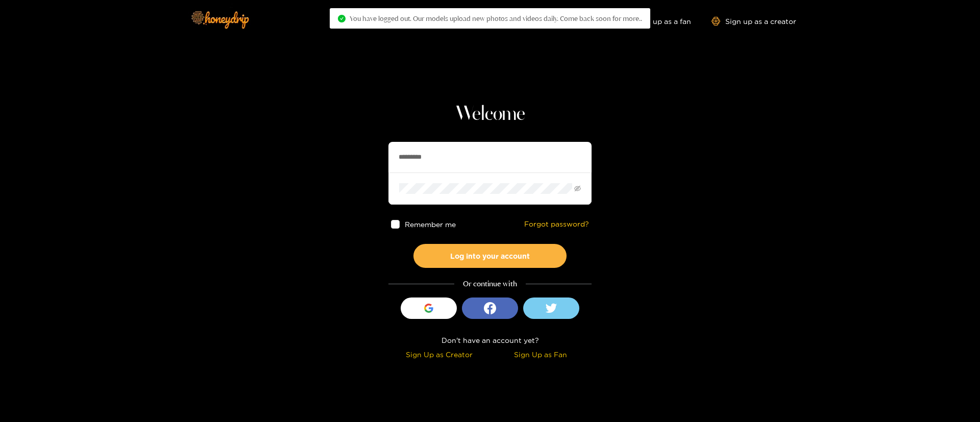 This screenshot has height=422, width=980. Describe the element at coordinates (754, 21) in the screenshot. I see `a: Sign up as a creator` at that location.